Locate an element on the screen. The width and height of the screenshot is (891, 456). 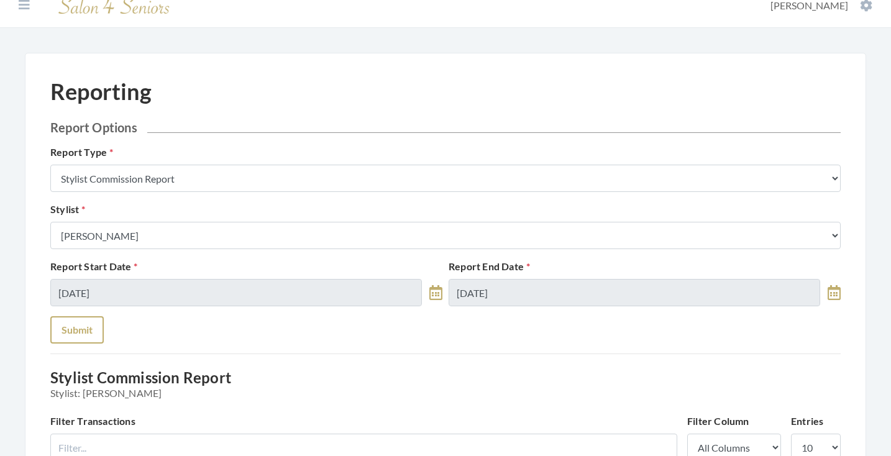
label: Filter Transactions is located at coordinates (93, 421).